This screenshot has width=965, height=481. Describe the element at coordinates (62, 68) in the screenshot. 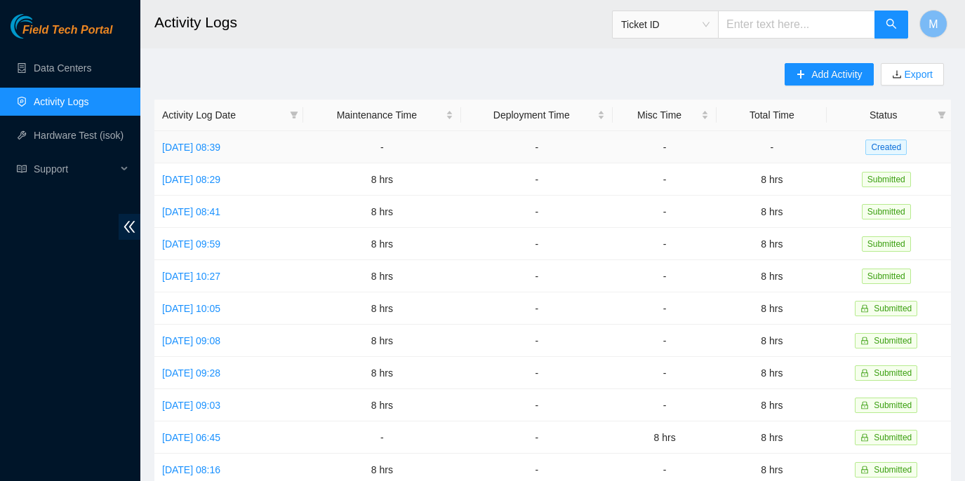

I see `a: Data Centers` at that location.